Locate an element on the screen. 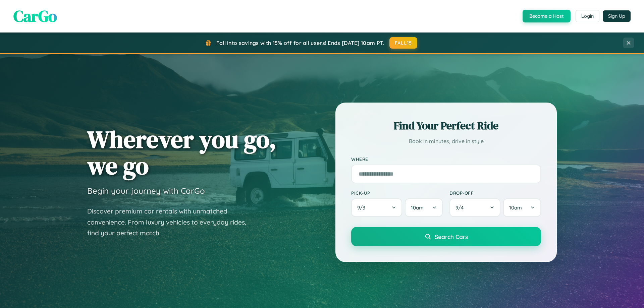 The image size is (644, 308). h1: Wherever you go, we go is located at coordinates (182, 152).